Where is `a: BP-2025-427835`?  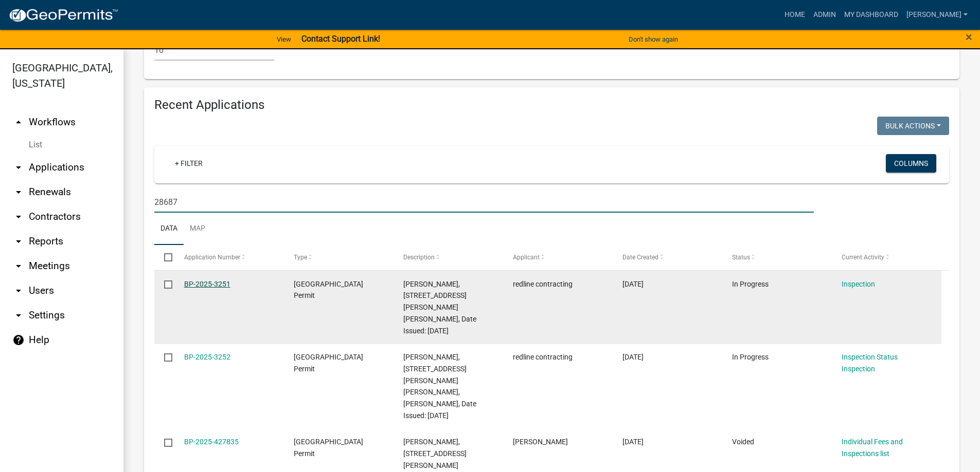
a: BP-2025-427835 is located at coordinates (211, 442).